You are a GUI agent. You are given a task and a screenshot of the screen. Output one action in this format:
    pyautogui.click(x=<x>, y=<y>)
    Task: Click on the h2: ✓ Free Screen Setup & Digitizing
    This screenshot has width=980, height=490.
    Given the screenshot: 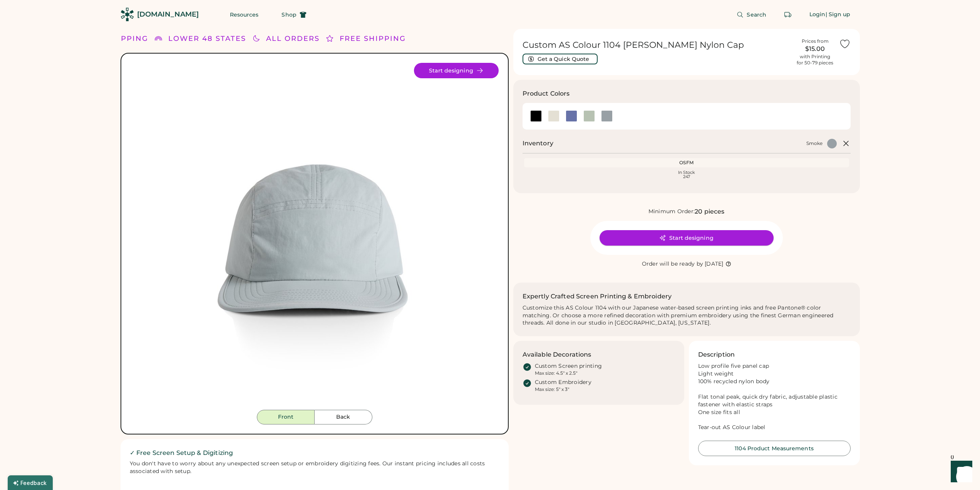 What is the action you would take?
    pyautogui.click(x=314, y=453)
    